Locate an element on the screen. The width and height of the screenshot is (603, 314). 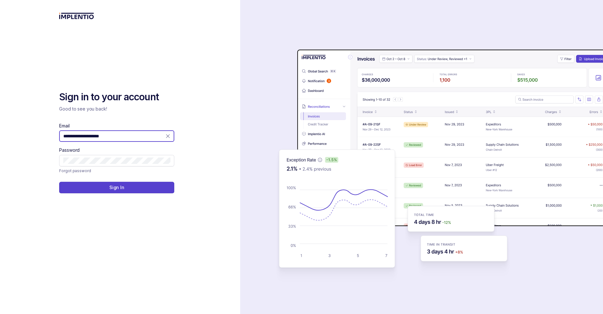
img: logo is located at coordinates (76, 16).